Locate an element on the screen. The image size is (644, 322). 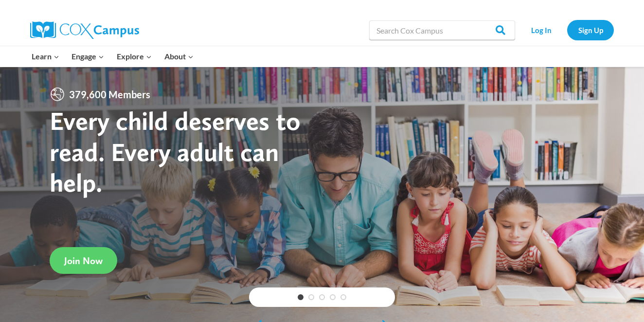
input: Search Cox Campus is located at coordinates (442, 30).